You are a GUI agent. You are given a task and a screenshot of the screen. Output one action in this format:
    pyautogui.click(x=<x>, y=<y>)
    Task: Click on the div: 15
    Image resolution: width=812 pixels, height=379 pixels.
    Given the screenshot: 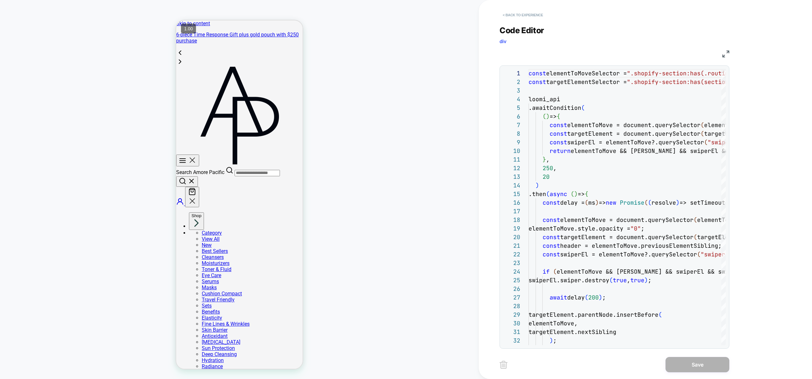 What is the action you would take?
    pyautogui.click(x=512, y=194)
    